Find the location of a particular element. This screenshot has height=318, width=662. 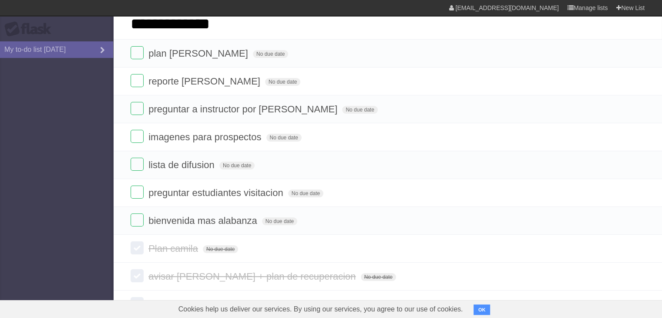

span: lista de difusion is located at coordinates (182, 165).